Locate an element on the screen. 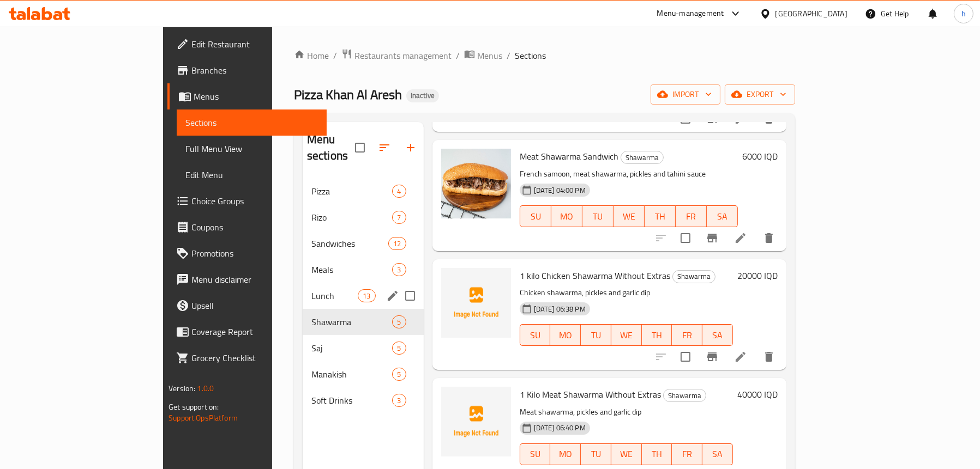 The height and width of the screenshot is (469, 980). span: 12 is located at coordinates (397, 243).